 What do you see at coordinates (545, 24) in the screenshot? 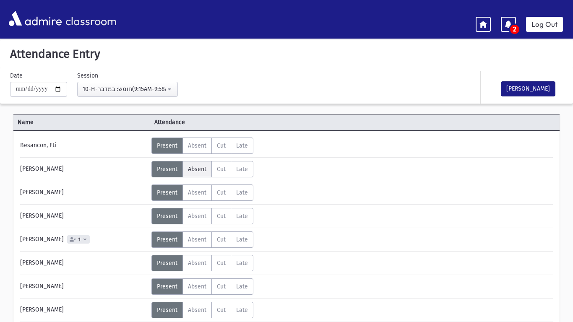
I see `a: Log Out` at bounding box center [545, 24].